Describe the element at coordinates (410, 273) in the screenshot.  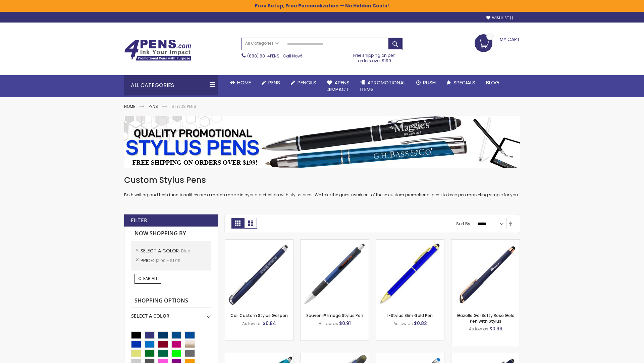
I see `img: I-Stylus Slim Gold-Blue` at that location.